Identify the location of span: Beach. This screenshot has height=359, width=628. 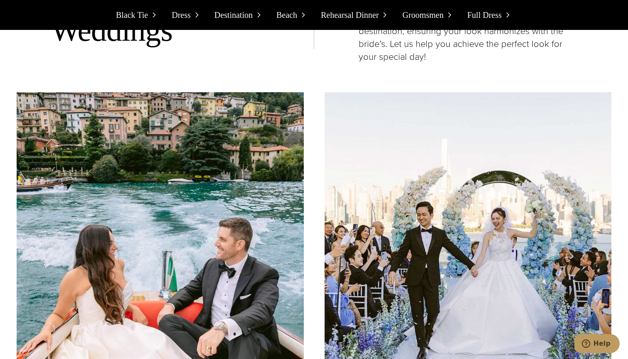
(287, 15).